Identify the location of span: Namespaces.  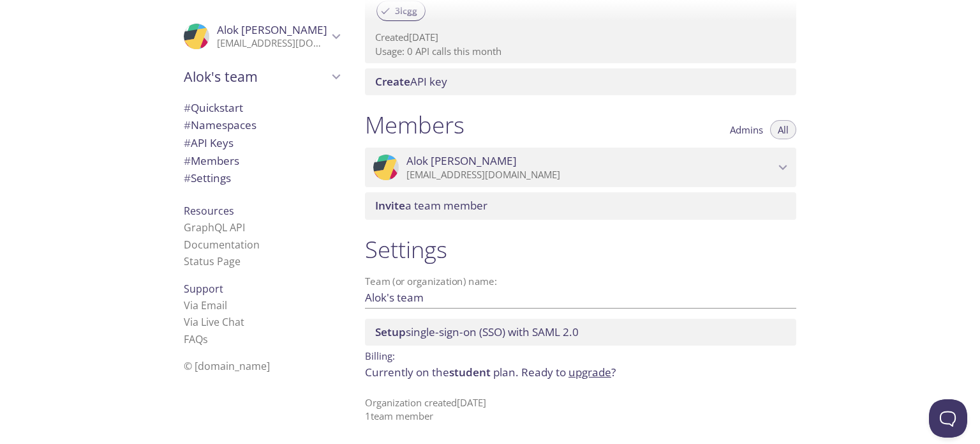
(220, 124).